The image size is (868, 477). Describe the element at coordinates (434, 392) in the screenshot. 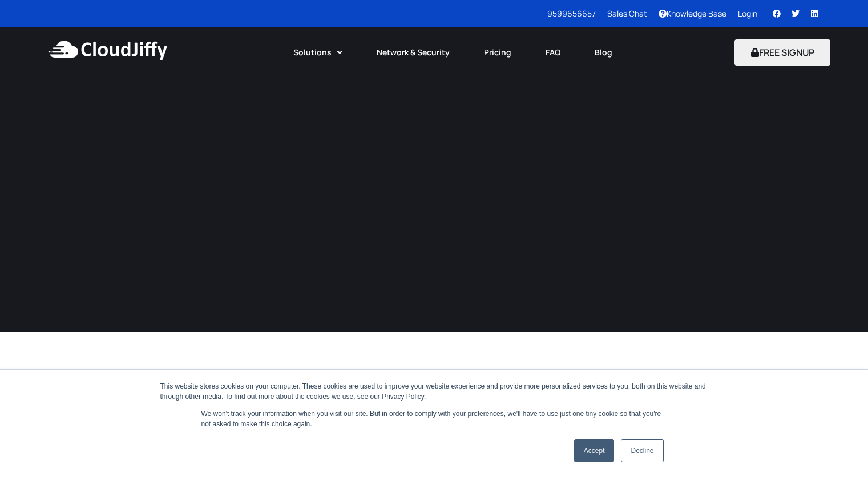

I see `div: This website stores cookies on your computer. These cookies are used to improve your website expe...` at that location.